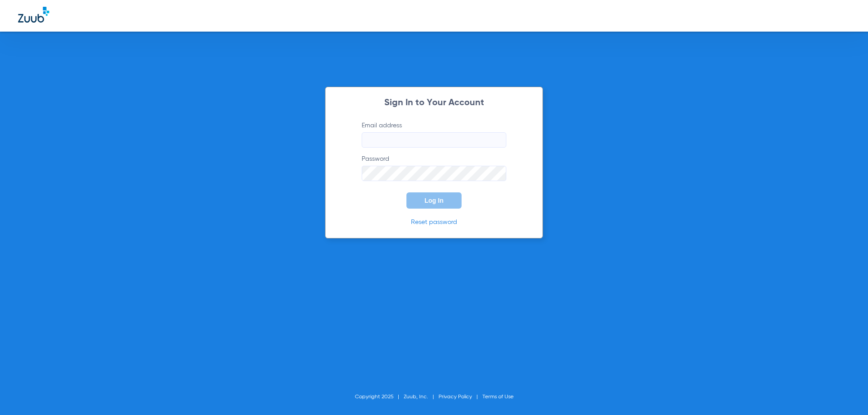  I want to click on li: Zuub, Inc., so click(421, 397).